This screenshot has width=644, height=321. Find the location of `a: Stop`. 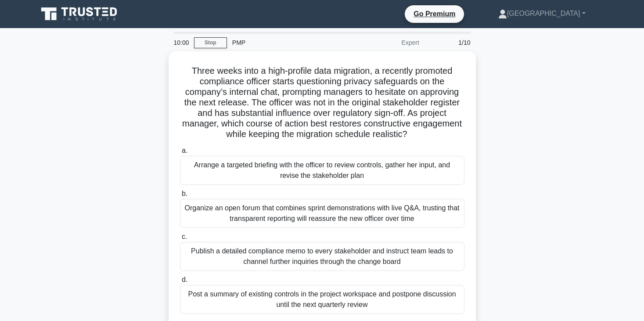

a: Stop is located at coordinates (210, 43).